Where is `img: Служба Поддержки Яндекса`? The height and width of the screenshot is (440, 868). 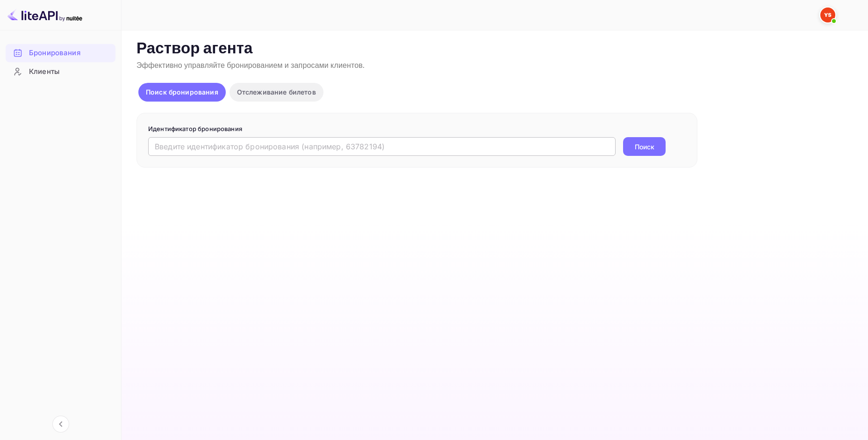
img: Служба Поддержки Яндекса is located at coordinates (828, 15).